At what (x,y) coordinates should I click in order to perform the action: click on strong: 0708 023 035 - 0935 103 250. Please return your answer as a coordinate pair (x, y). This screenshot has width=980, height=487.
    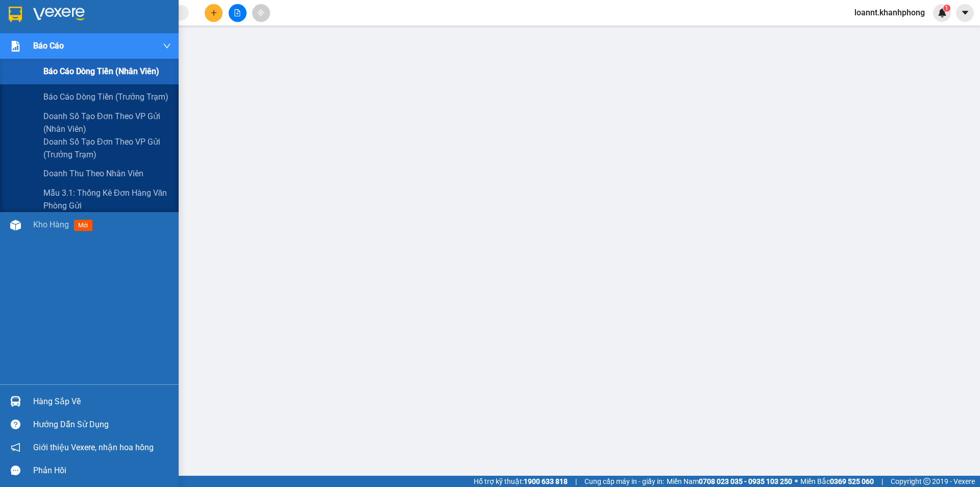
    Looking at the image, I should click on (745, 481).